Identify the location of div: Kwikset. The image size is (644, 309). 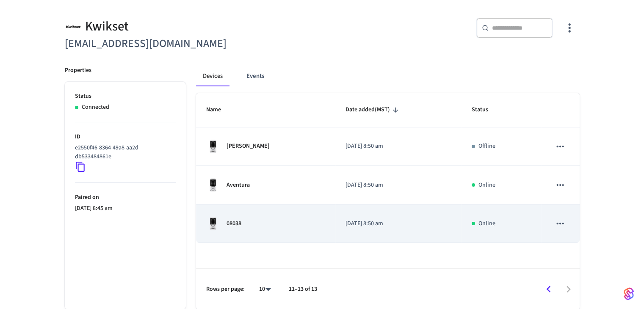
(191, 26).